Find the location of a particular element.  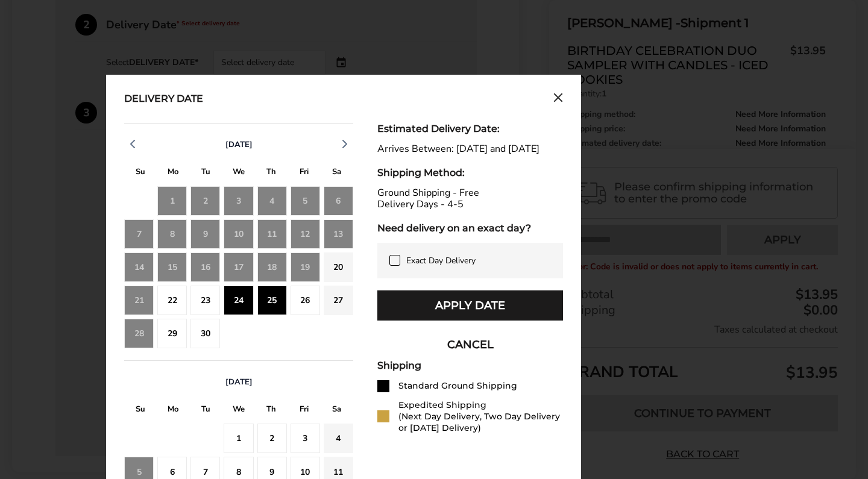

div: Ground Shipping - Free Delivery Days - 4-5 is located at coordinates (470, 199).